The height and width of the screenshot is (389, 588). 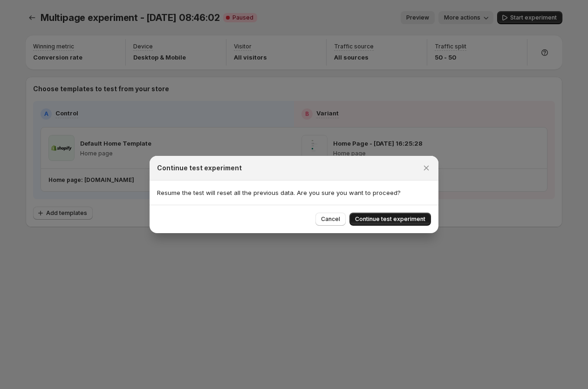 I want to click on button: Close, so click(x=426, y=168).